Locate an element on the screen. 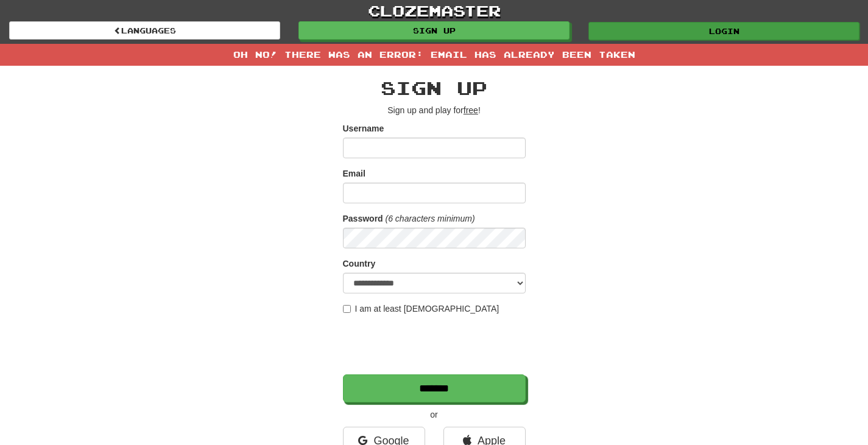 This screenshot has width=868, height=445. a: Login is located at coordinates (723, 31).